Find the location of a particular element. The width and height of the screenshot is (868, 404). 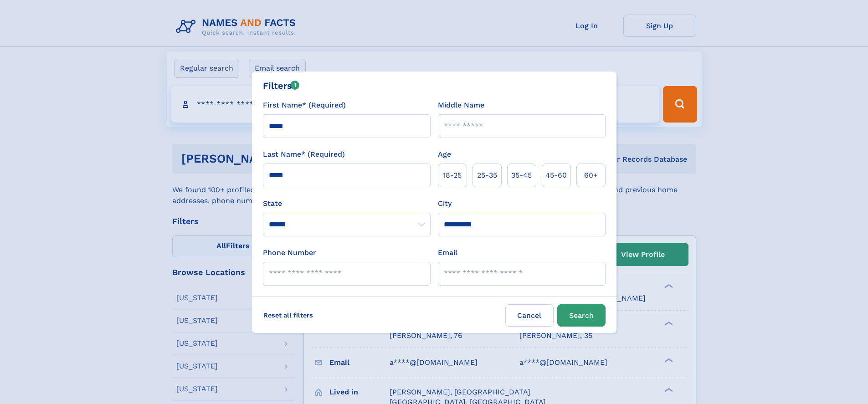

span: 45‑60 is located at coordinates (555, 175).